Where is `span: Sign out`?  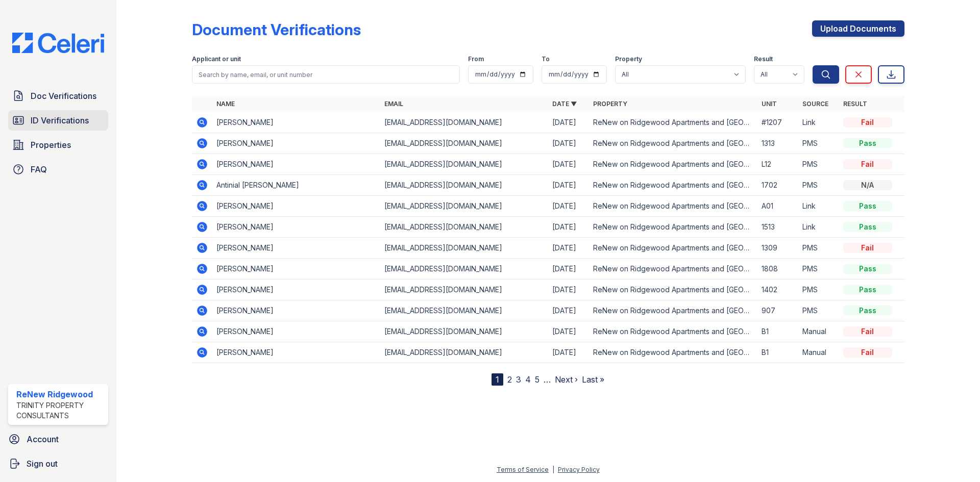 span: Sign out is located at coordinates (42, 464).